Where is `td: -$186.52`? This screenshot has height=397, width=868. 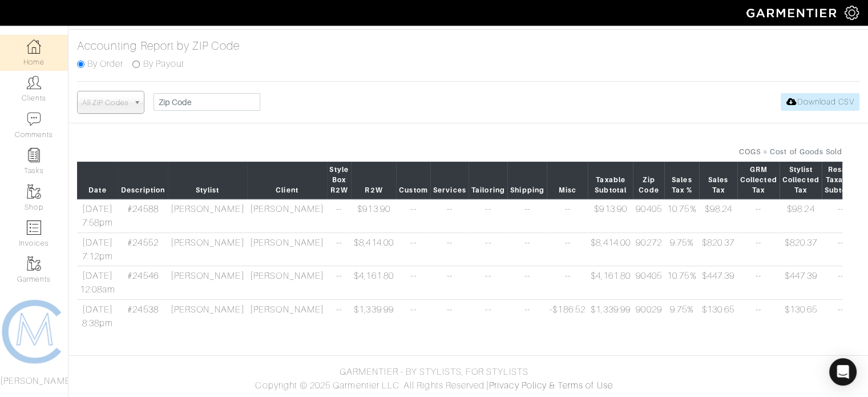
td: -$186.52 is located at coordinates (567, 317).